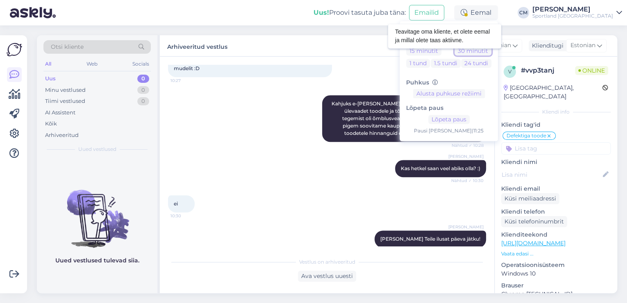 This screenshot has width=627, height=303. I want to click on button: 1.5 tundi, so click(446, 63).